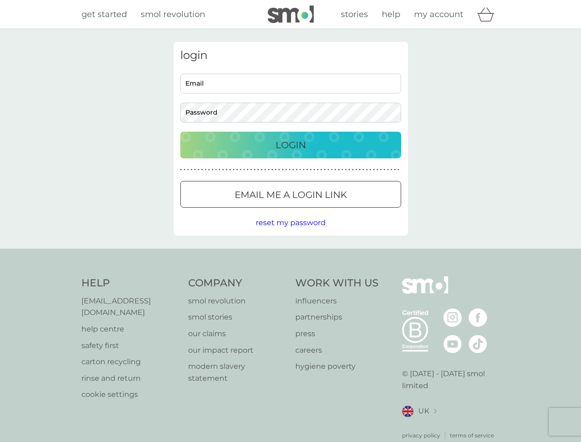 This screenshot has width=581, height=442. I want to click on a: influencers, so click(337, 301).